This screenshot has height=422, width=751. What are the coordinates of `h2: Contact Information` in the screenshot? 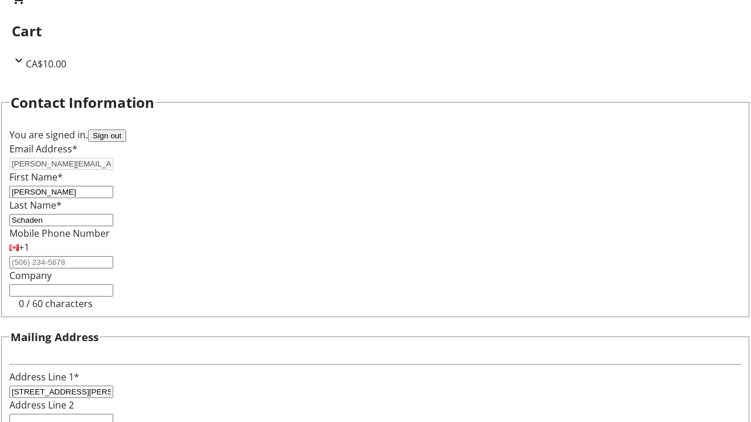 It's located at (82, 103).